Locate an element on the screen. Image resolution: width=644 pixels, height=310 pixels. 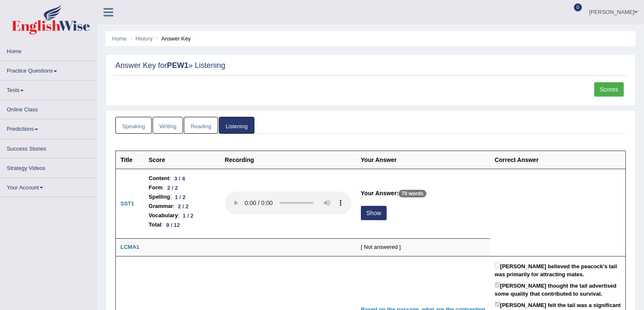
a: Tests is located at coordinates (49, 89).